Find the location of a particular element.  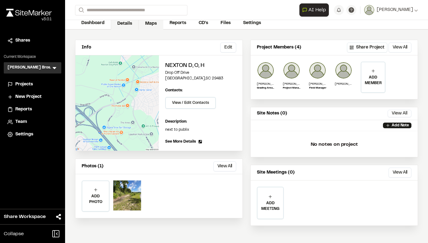

span: Share Workspace is located at coordinates (25, 217).